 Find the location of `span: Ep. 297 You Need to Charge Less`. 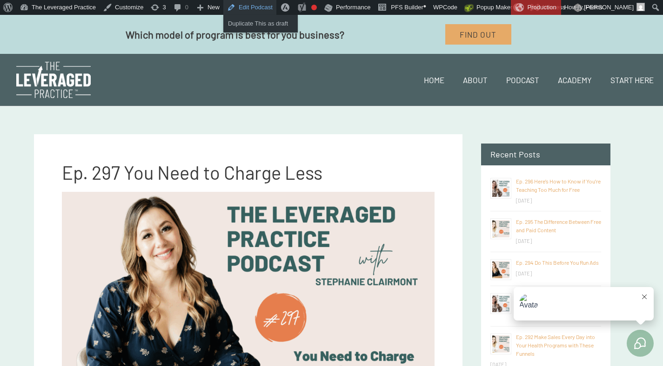

span: Ep. 297 You Need to Charge Less is located at coordinates (192, 173).